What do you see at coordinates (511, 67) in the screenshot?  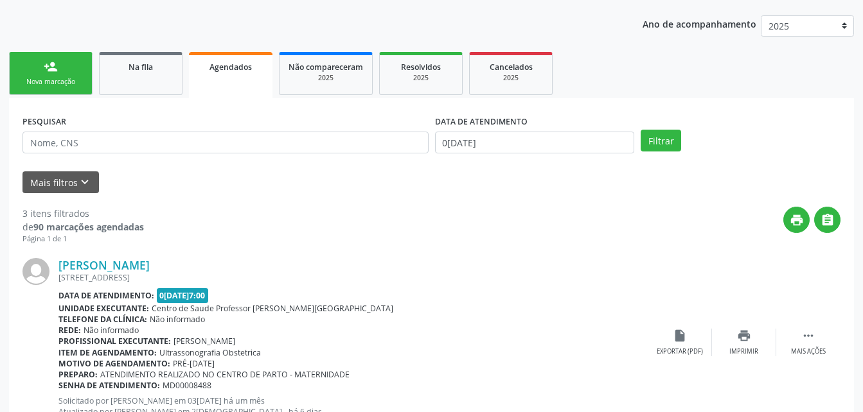 I see `span: Cancelados` at bounding box center [511, 67].